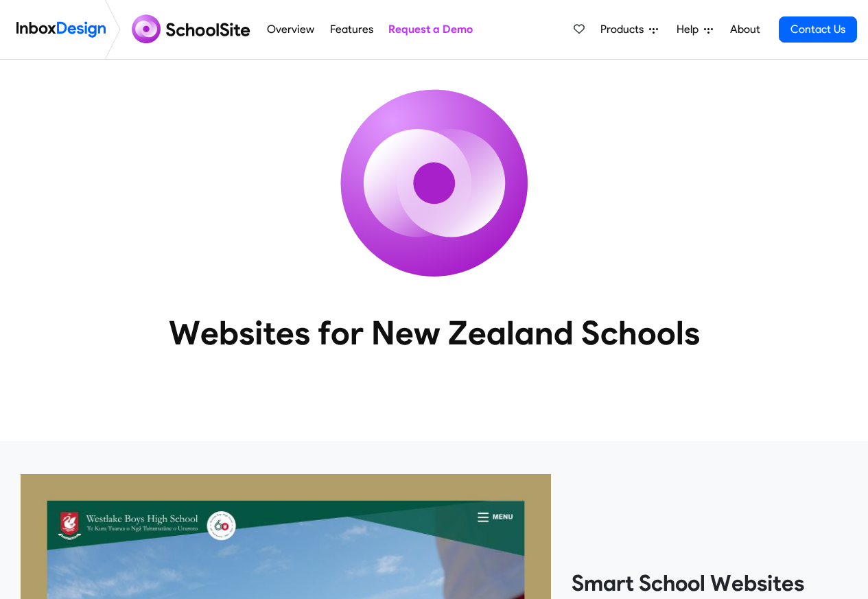 The width and height of the screenshot is (868, 599). What do you see at coordinates (629, 30) in the screenshot?
I see `a: Products` at bounding box center [629, 30].